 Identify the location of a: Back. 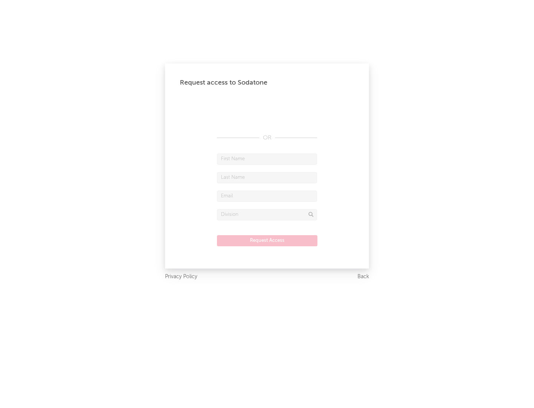
(363, 277).